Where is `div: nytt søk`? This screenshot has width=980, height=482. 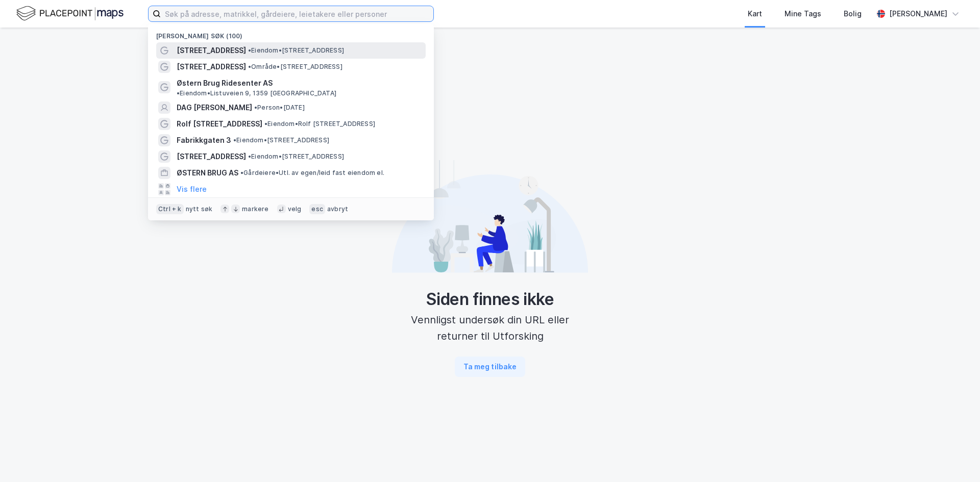 div: nytt søk is located at coordinates (199, 210).